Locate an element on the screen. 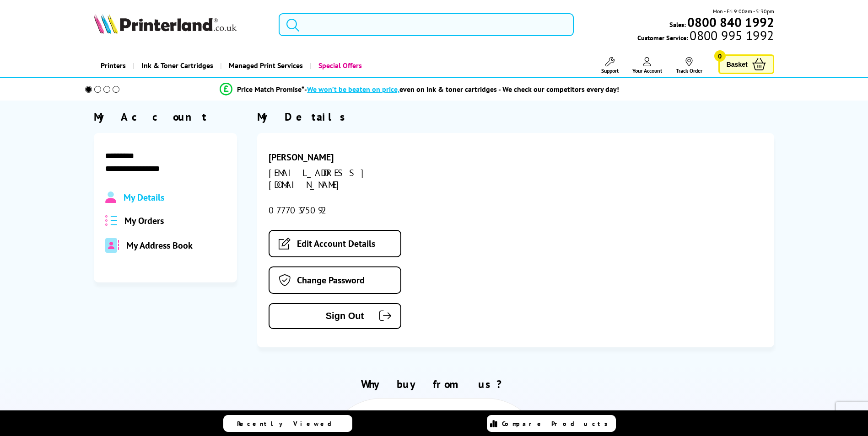 The width and height of the screenshot is (868, 436). span: Support is located at coordinates (610, 70).